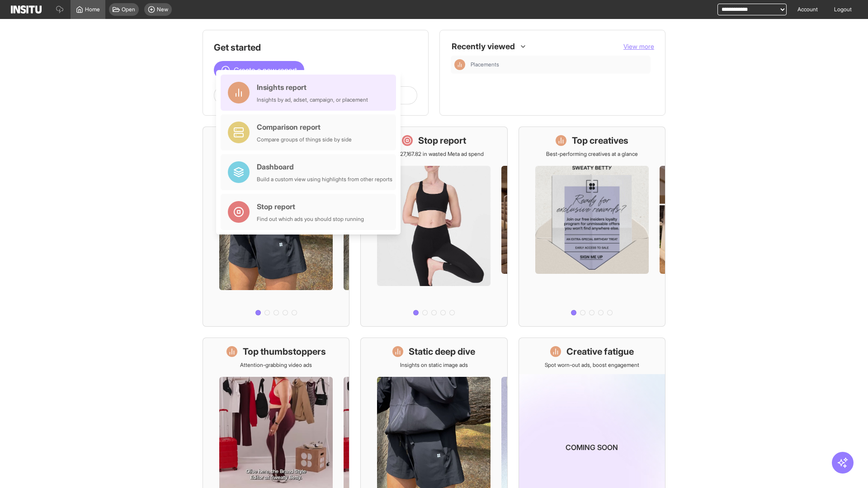  What do you see at coordinates (310, 206) in the screenshot?
I see `div: Stop report` at bounding box center [310, 206].